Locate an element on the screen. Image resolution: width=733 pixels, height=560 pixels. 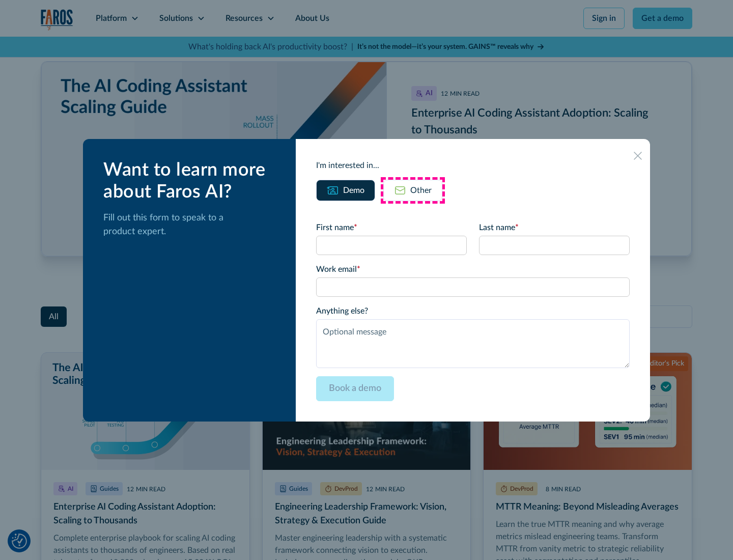
div: I'm interested in... is located at coordinates (473, 165).